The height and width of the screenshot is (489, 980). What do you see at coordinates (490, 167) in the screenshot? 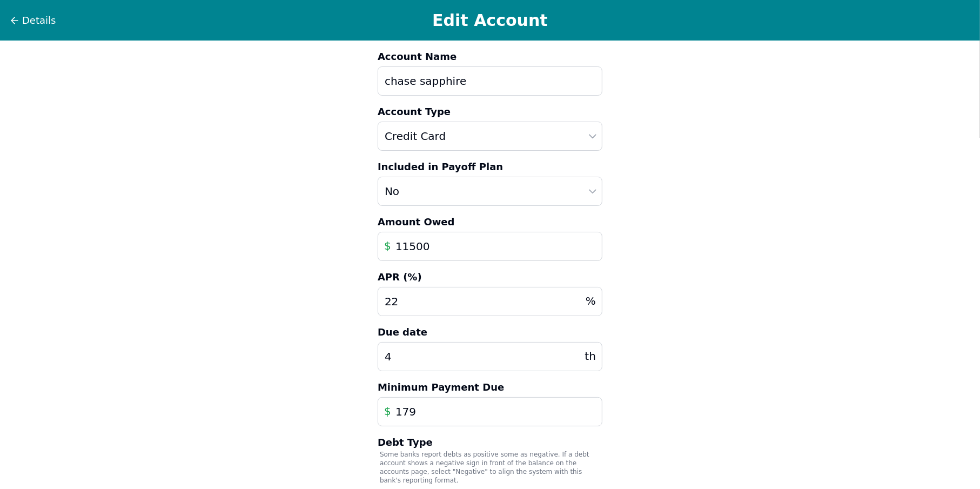
I see `label: Included in Payoff Plan` at bounding box center [490, 167].